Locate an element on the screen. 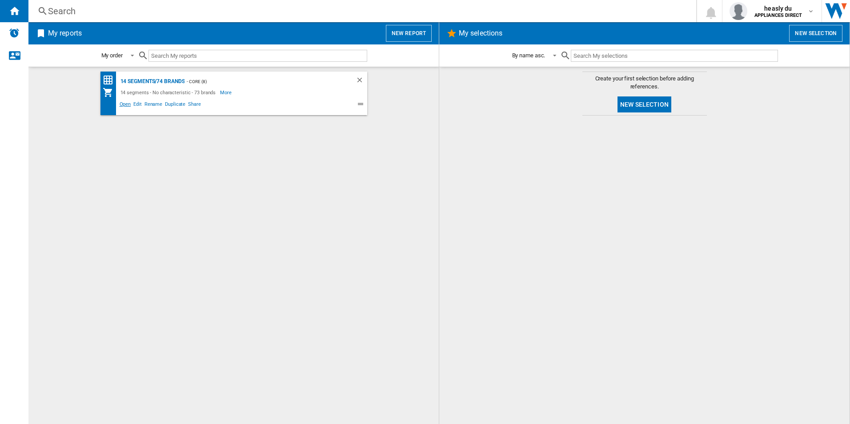 This screenshot has width=850, height=424. div: - Core (8) is located at coordinates (261, 81).